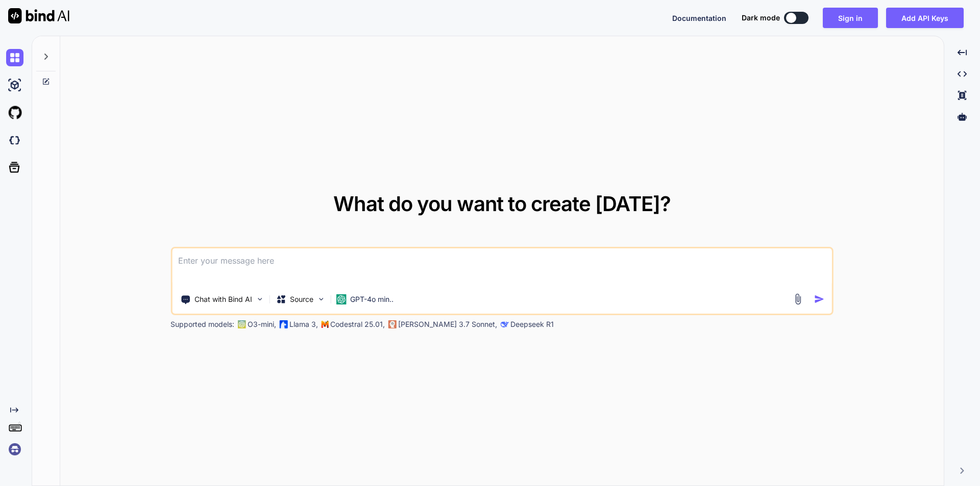 The image size is (980, 486). Describe the element at coordinates (283, 325) in the screenshot. I see `img: Llama2` at that location.